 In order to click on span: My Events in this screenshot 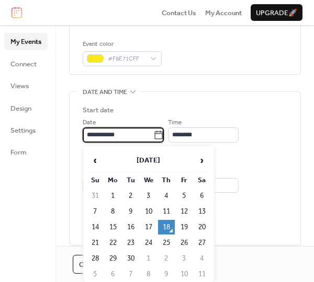, I will do `click(26, 42)`.